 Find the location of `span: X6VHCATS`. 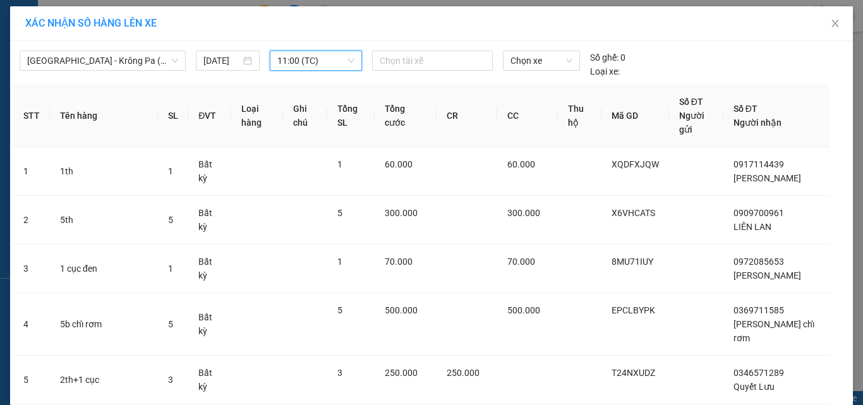

span: X6VHCATS is located at coordinates (633, 213).